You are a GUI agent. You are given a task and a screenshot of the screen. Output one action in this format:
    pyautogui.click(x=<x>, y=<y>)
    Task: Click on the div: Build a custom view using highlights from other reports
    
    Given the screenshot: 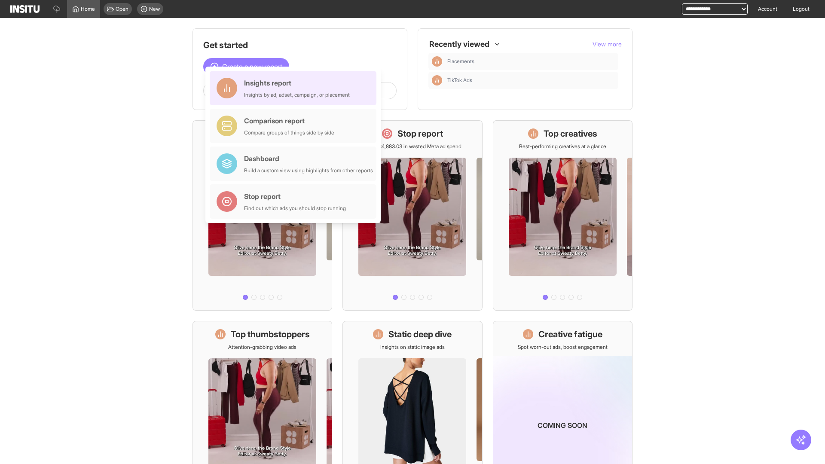 What is the action you would take?
    pyautogui.click(x=308, y=171)
    